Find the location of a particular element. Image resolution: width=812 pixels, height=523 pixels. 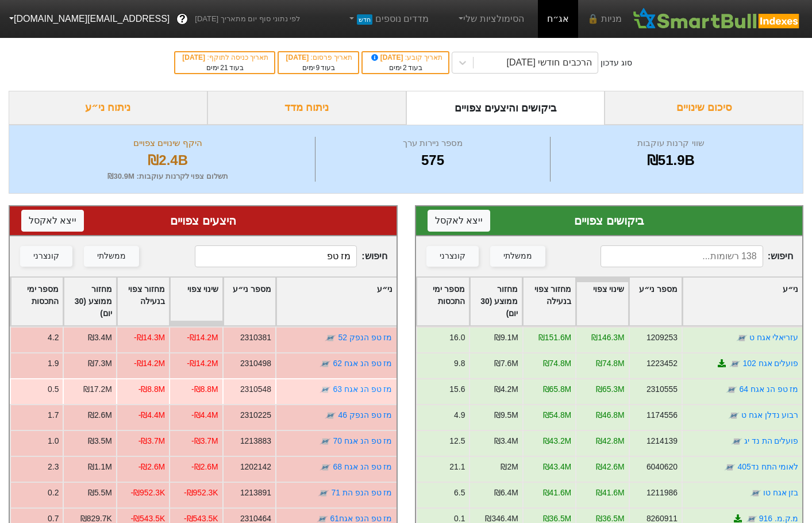

div: 1.0 is located at coordinates (53, 440).